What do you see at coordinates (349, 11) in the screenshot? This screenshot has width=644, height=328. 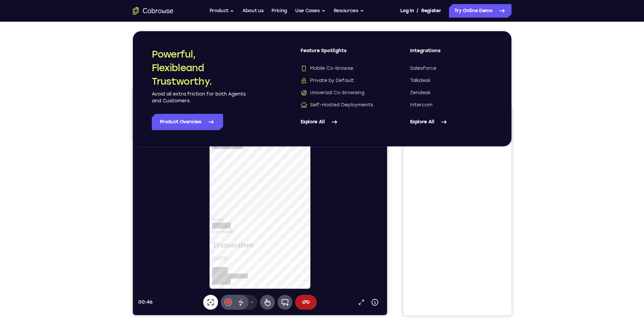 I see `button: Resources` at bounding box center [349, 11].